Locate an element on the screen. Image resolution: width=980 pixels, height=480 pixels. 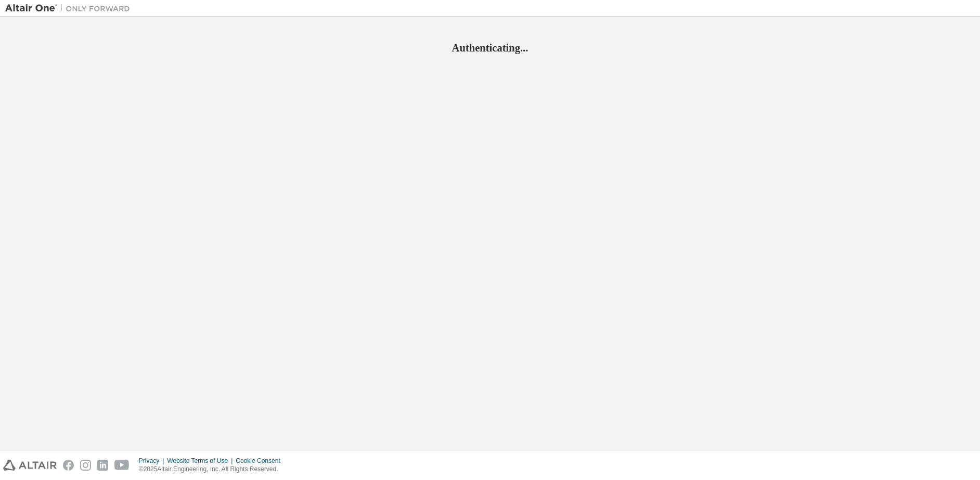
div: Website Terms of Use is located at coordinates (201, 461).